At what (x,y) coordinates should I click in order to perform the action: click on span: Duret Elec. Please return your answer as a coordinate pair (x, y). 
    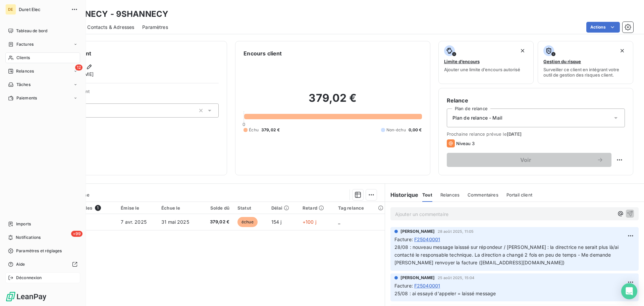
    Looking at the image, I should click on (43, 9).